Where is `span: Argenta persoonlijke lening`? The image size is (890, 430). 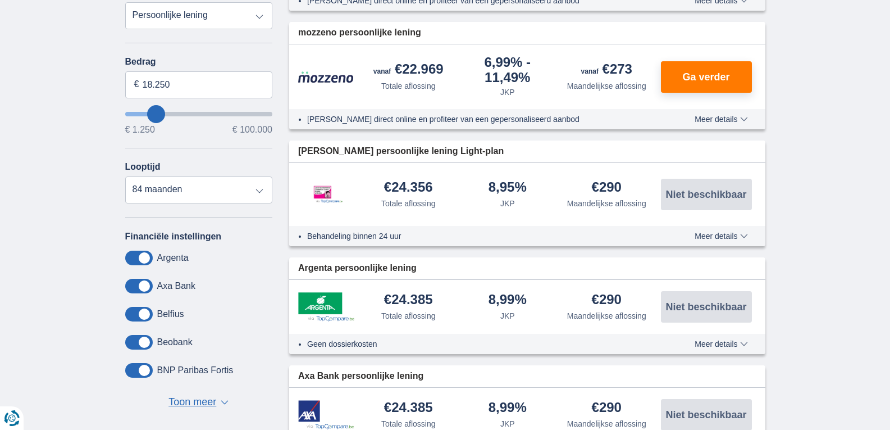 span: Argenta persoonlijke lening is located at coordinates (357, 268).